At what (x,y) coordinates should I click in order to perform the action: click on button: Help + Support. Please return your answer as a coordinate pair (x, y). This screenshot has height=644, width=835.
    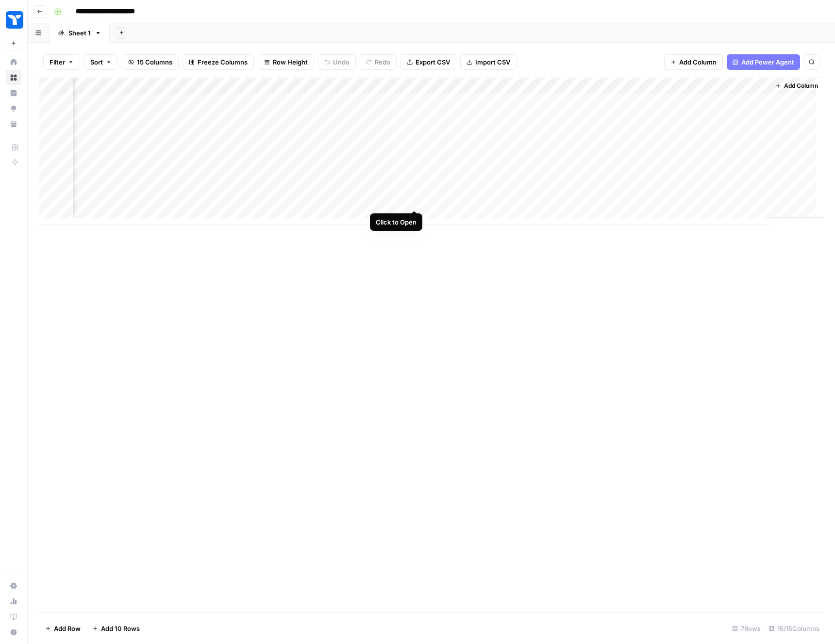
    Looking at the image, I should click on (14, 633).